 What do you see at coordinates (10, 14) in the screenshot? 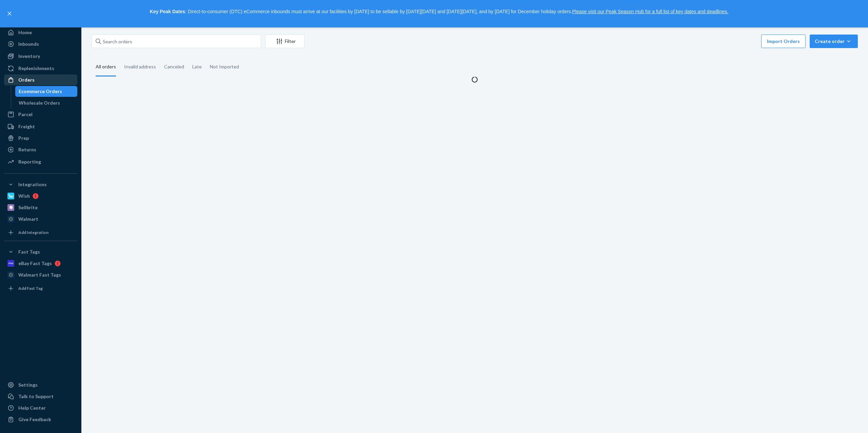
I see `button: close,` at bounding box center [10, 14].